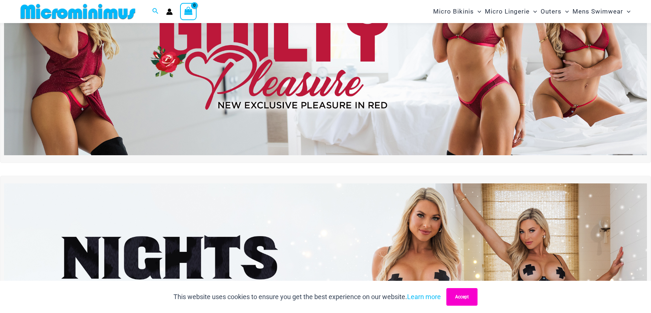  I want to click on img: MM SHOP LOGO FLAT, so click(78, 11).